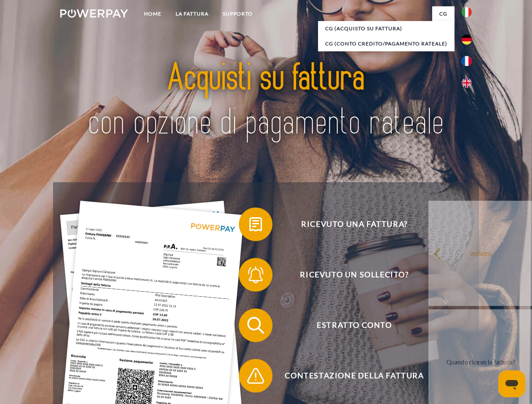 The image size is (532, 404). What do you see at coordinates (354, 326) in the screenshot?
I see `span: Estratto conto` at bounding box center [354, 326].